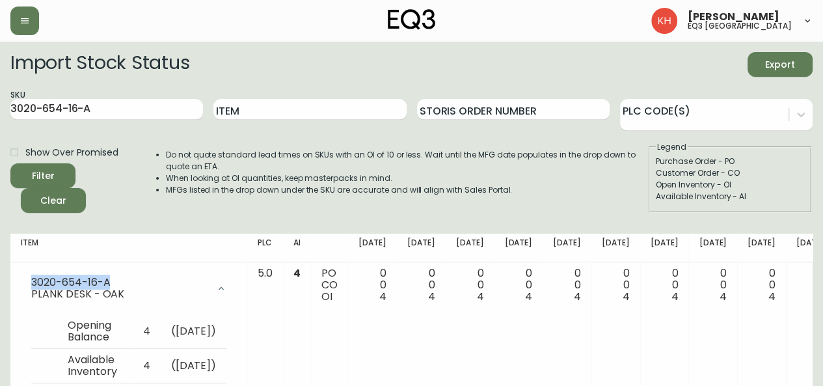  What do you see at coordinates (43, 176) in the screenshot?
I see `div: Filter` at bounding box center [43, 176].